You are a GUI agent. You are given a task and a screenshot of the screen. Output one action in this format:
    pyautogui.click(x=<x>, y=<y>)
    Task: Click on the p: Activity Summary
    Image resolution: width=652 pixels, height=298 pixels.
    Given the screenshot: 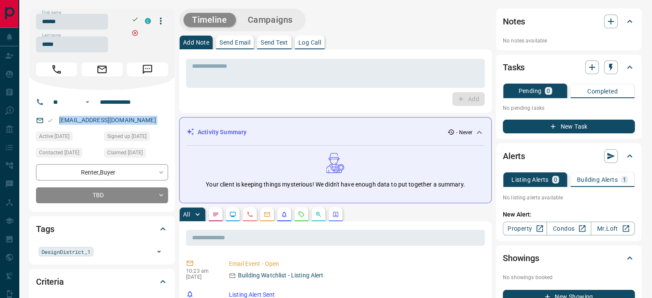 What is the action you would take?
    pyautogui.click(x=222, y=132)
    